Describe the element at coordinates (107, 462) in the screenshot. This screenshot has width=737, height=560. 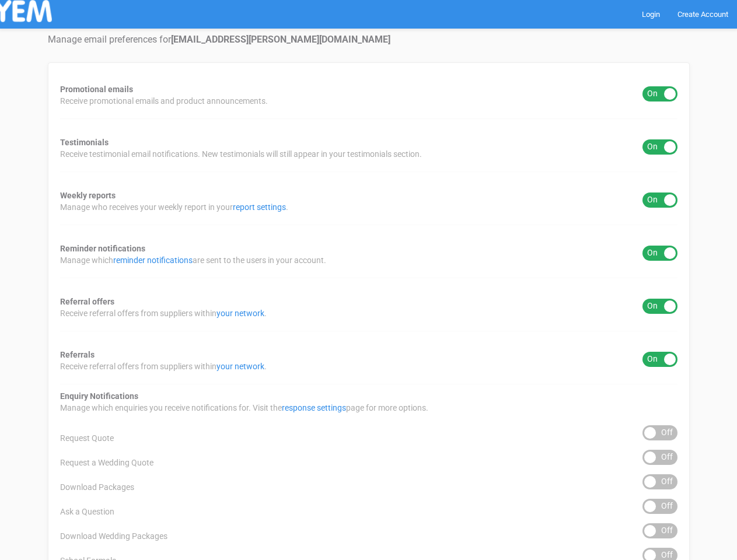
I see `span: Request a Wedding Quote` at that location.